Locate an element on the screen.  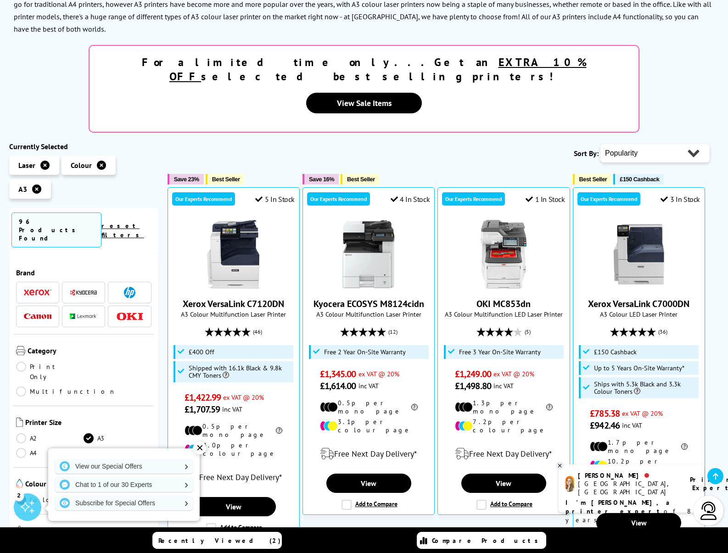
a: Xerox is located at coordinates (38, 293).